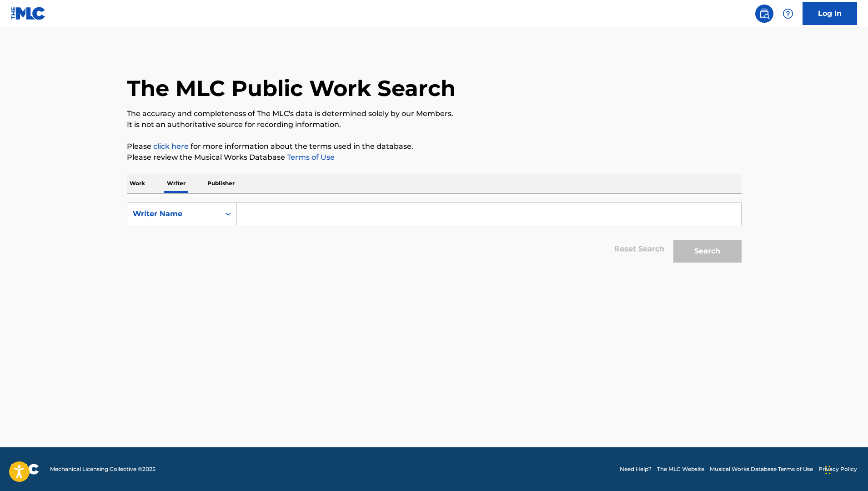 This screenshot has width=868, height=491. I want to click on form: Search Form, so click(434, 235).